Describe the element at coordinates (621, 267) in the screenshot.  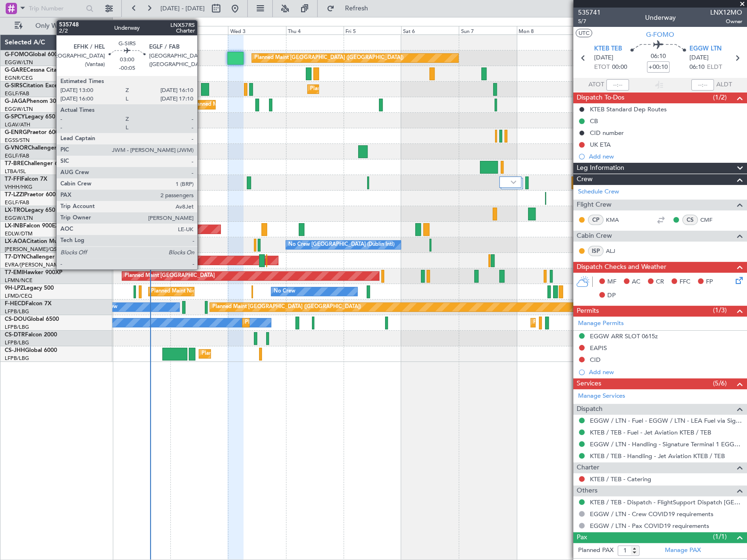
I see `span: Dispatch Checks and Weather` at that location.